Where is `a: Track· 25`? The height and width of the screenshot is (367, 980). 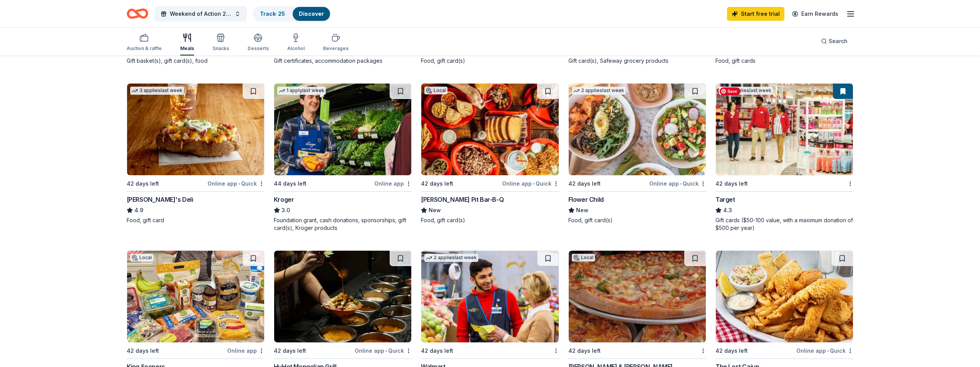
a: Track· 25 is located at coordinates (272, 13).